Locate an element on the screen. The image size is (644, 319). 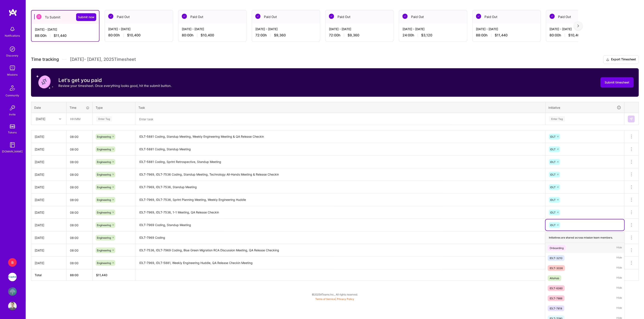
i: icon Download is located at coordinates (608, 60).